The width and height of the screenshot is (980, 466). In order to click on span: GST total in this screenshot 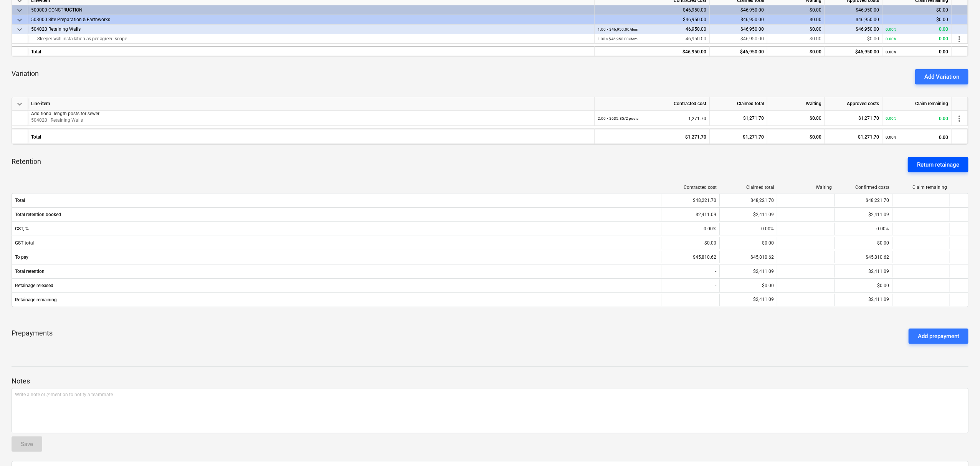, I will do `click(336, 243)`.